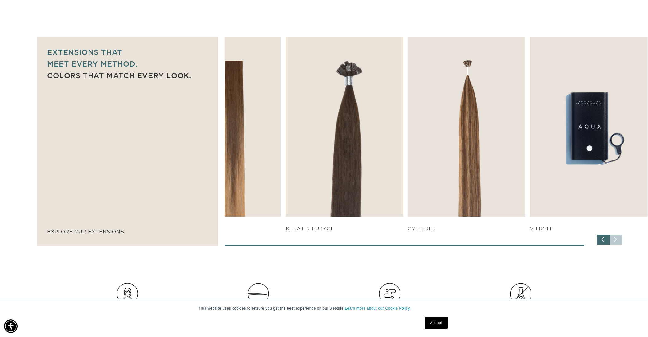  What do you see at coordinates (390, 294) in the screenshot?
I see `img: Hair_Icon_e13bf847-e4cc-4568-9d64-78eb6e132bb2.png` at bounding box center [390, 294].